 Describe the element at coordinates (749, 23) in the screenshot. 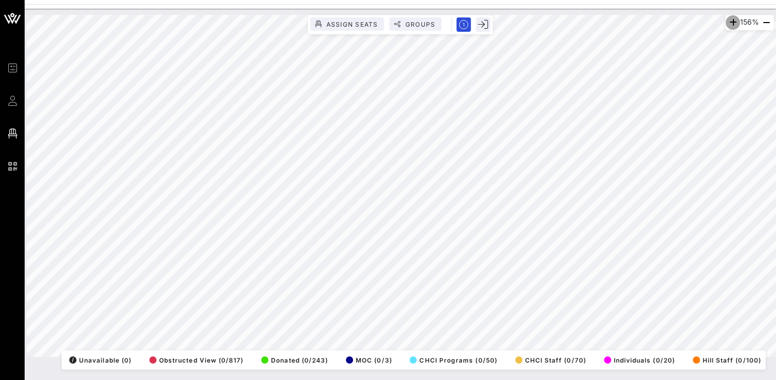

I see `div: 156%` at that location.